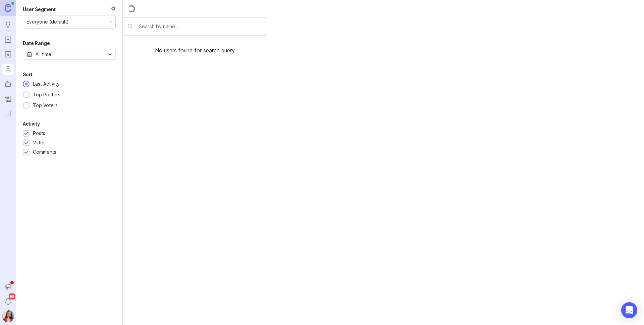  I want to click on div: User Segment, so click(39, 9).